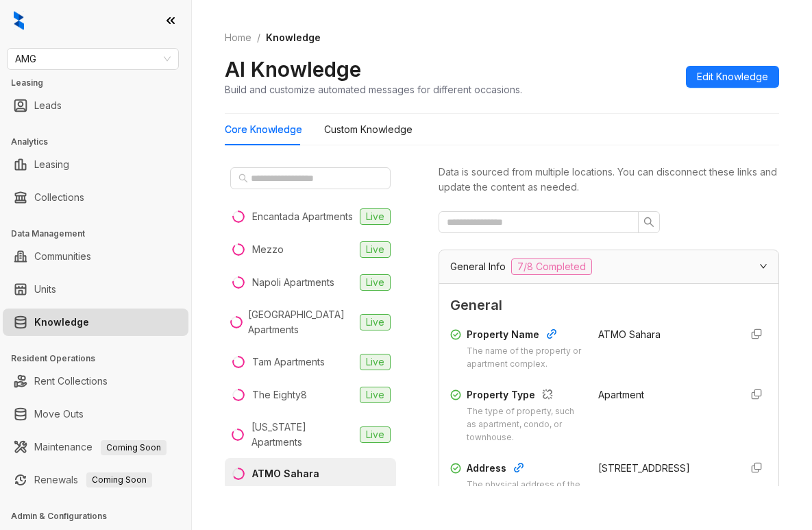 The image size is (812, 530). Describe the element at coordinates (95, 414) in the screenshot. I see `li: Move Outs` at that location.